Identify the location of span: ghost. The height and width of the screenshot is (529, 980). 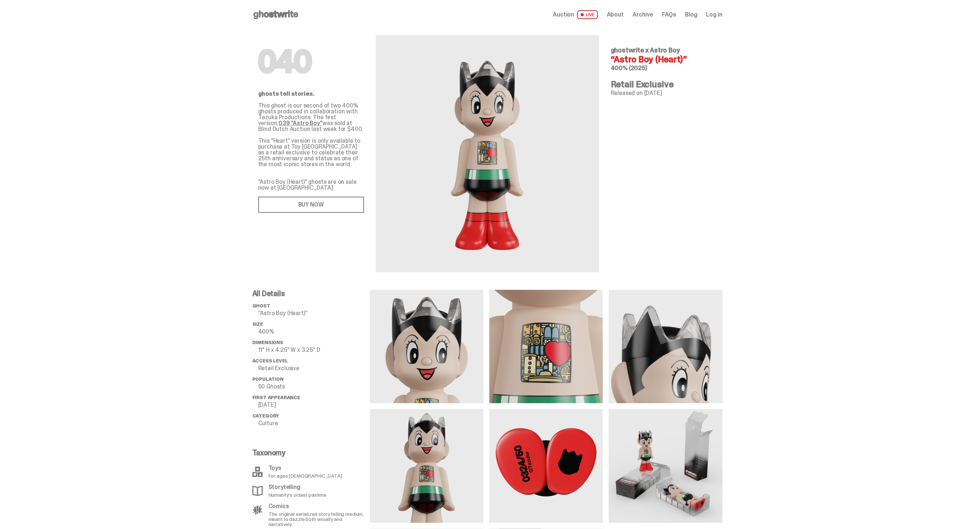
(261, 306).